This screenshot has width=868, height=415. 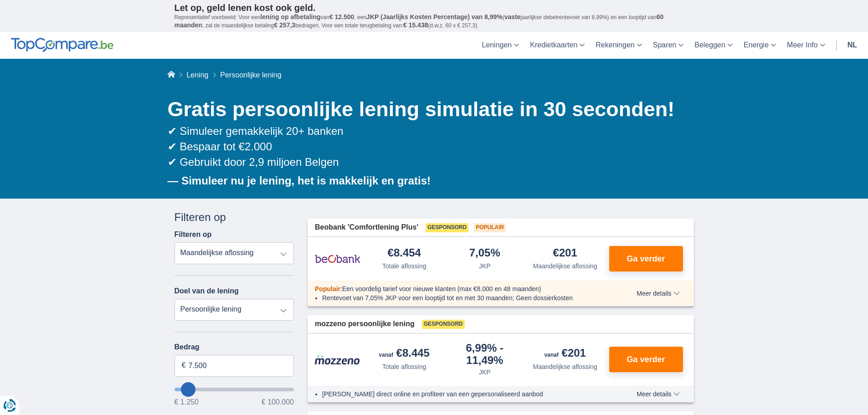 What do you see at coordinates (234, 347) in the screenshot?
I see `label: Bedrag` at bounding box center [234, 347].